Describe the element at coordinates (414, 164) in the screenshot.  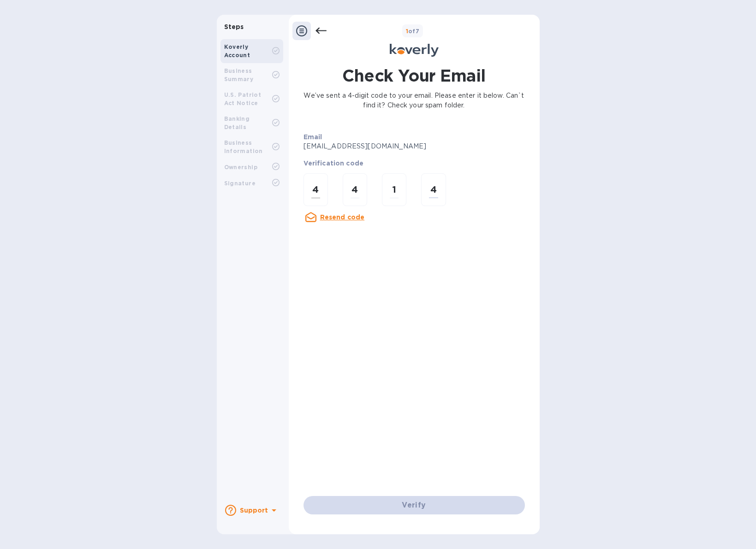
I see `p: Verification code` at that location.